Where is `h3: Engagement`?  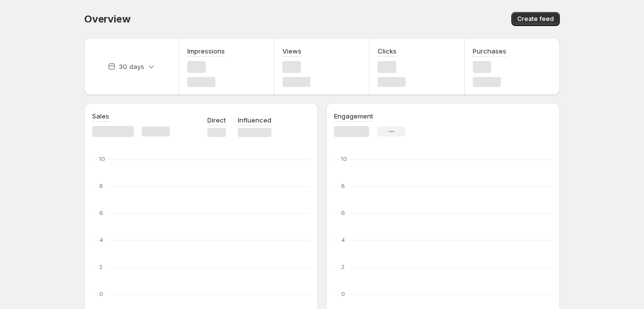 h3: Engagement is located at coordinates (354, 116).